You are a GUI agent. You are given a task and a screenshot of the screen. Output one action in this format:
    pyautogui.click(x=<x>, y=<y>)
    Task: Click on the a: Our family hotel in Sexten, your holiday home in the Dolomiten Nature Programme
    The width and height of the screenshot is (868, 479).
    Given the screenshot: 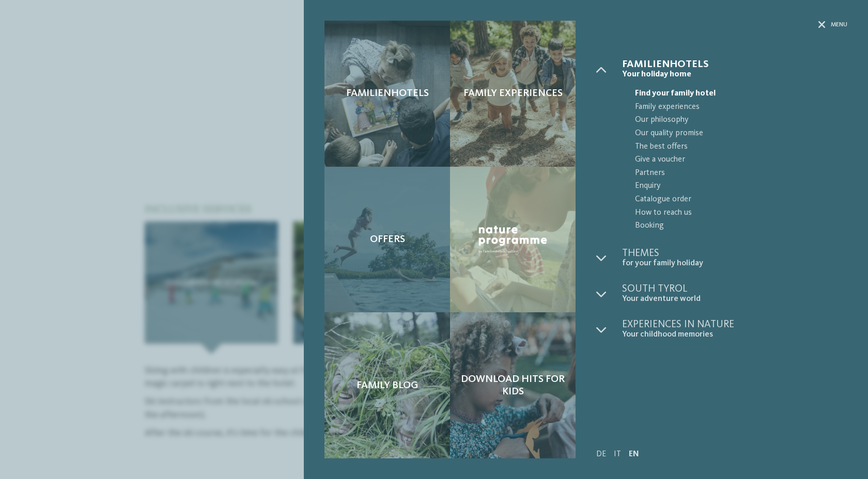 What is the action you would take?
    pyautogui.click(x=513, y=240)
    